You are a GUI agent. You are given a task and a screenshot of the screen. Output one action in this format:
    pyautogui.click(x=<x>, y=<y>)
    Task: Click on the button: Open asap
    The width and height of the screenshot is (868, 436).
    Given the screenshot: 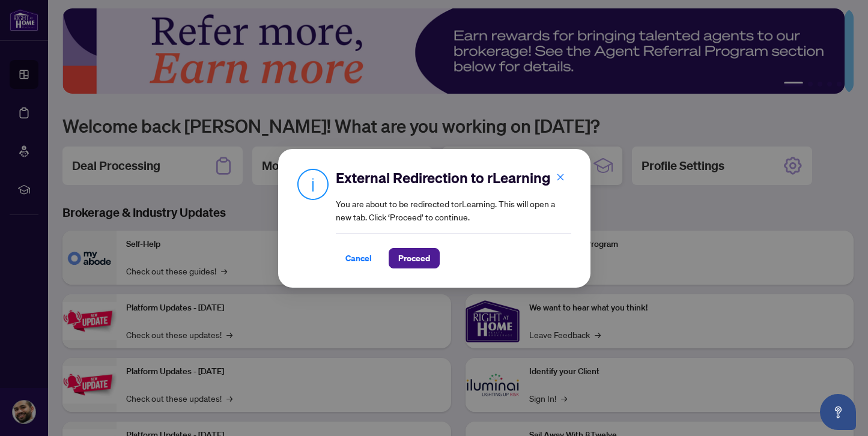 What is the action you would take?
    pyautogui.click(x=838, y=412)
    